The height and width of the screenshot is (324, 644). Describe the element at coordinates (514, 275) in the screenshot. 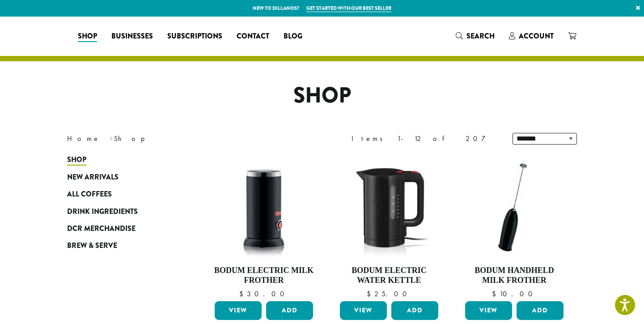

I see `h4: Bodum Handheld Milk Frother` at that location.